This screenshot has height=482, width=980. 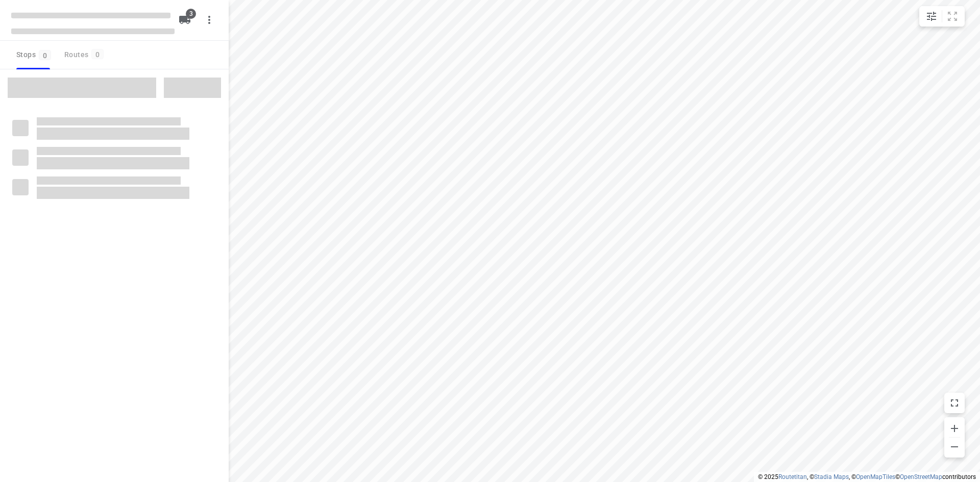 What do you see at coordinates (831, 477) in the screenshot?
I see `a: Stadia Maps` at bounding box center [831, 477].